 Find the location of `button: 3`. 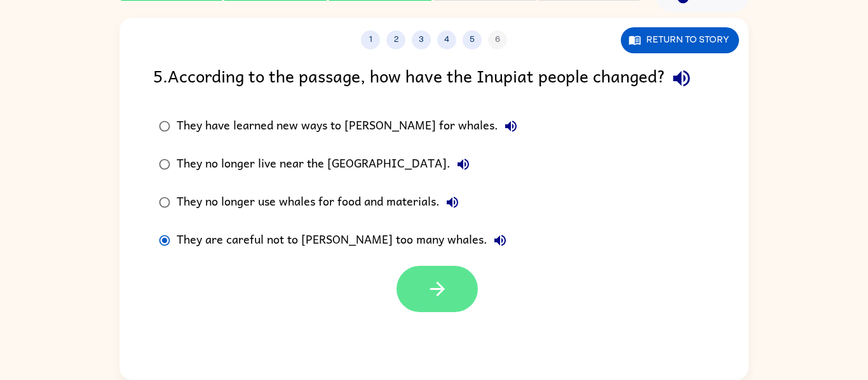

button: 3 is located at coordinates (421, 40).